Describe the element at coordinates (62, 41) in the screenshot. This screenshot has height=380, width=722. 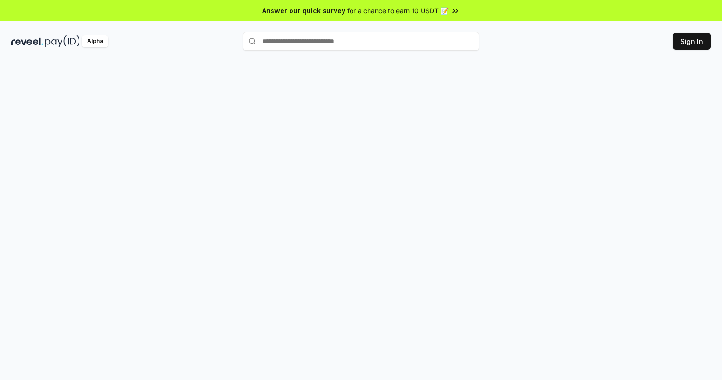
I see `img: pay_id` at that location.